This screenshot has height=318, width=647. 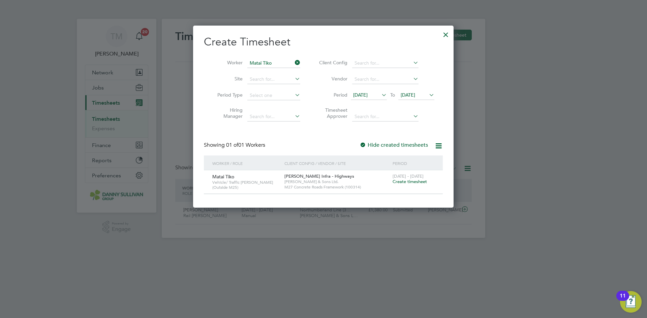 I want to click on label: Hide created timesheets, so click(x=394, y=145).